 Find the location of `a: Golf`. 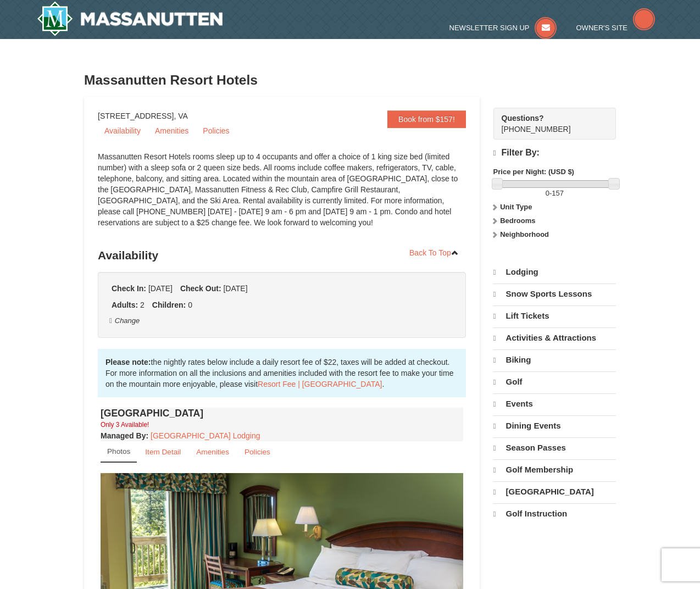

a: Golf is located at coordinates (555, 382).